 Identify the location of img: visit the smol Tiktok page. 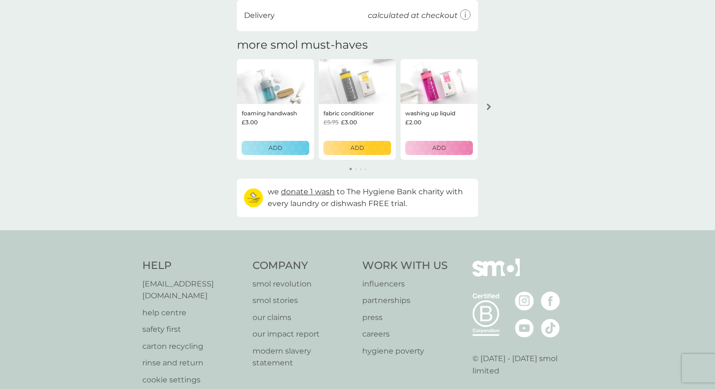
(551, 328).